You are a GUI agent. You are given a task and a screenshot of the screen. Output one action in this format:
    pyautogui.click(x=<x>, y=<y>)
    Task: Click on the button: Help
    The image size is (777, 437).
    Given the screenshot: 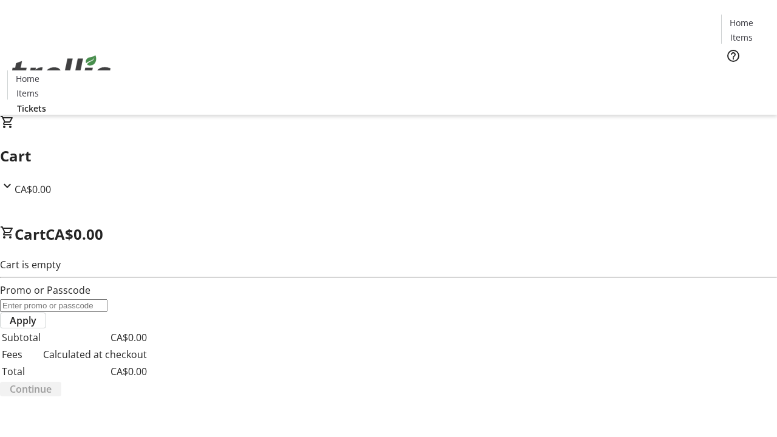 What is the action you would take?
    pyautogui.click(x=733, y=56)
    